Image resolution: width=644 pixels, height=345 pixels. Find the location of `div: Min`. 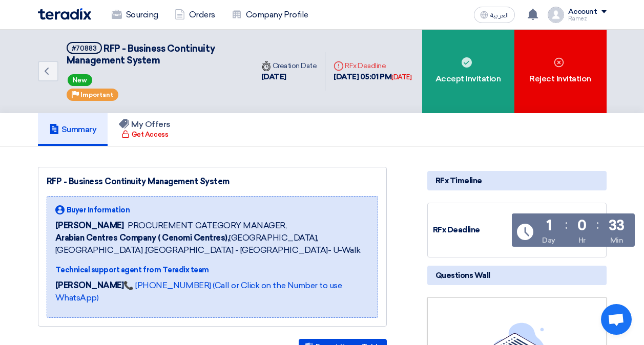

div: Min is located at coordinates (617, 240).